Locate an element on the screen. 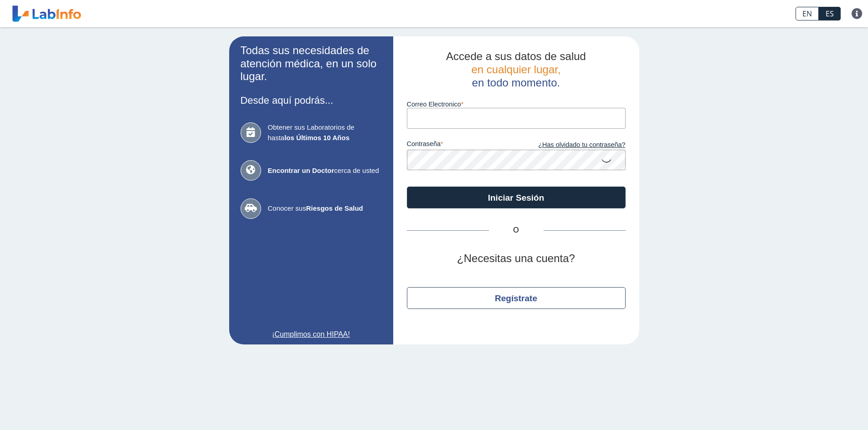 This screenshot has height=430, width=868. span: en todo momento. is located at coordinates (516, 82).